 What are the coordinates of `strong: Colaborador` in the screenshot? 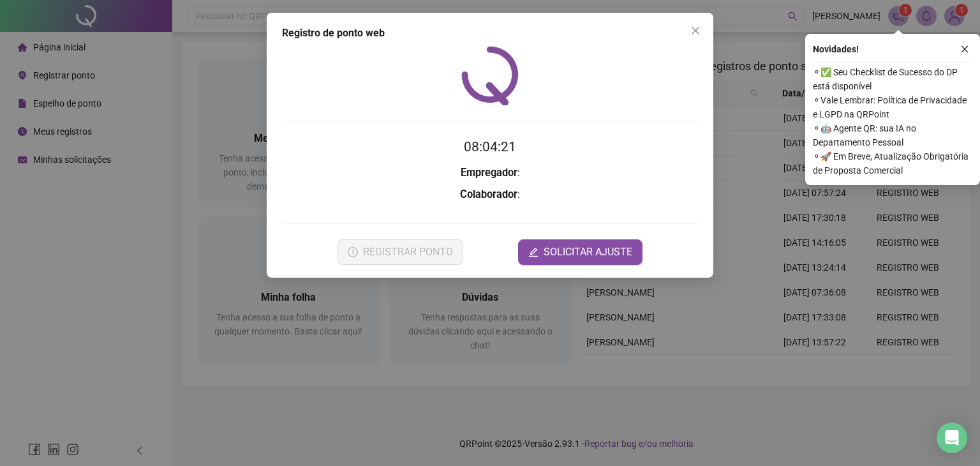 It's located at (489, 194).